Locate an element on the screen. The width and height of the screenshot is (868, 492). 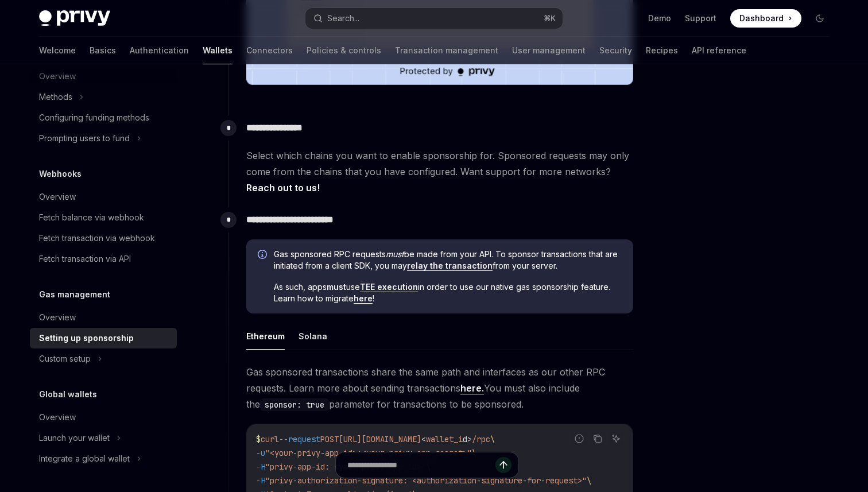
strong: must is located at coordinates (337, 287).